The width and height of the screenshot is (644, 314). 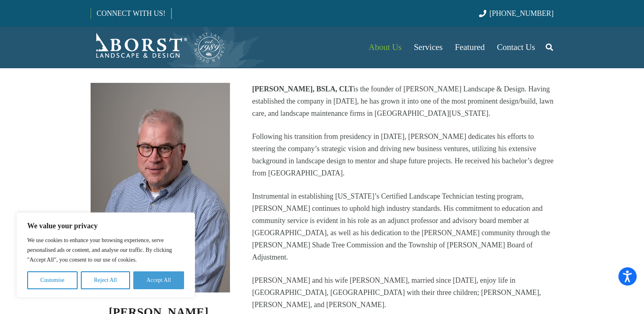 What do you see at coordinates (158, 280) in the screenshot?
I see `button: Accept All` at bounding box center [158, 280].